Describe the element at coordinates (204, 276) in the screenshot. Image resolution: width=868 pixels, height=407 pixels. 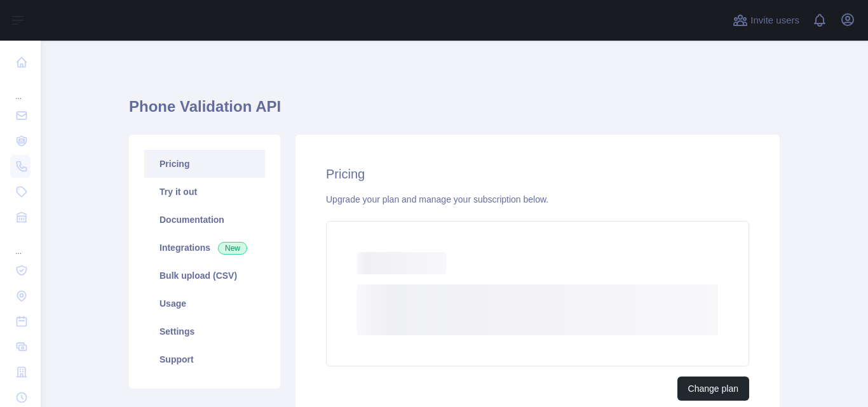
I see `a: Bulk upload (CSV)` at that location.